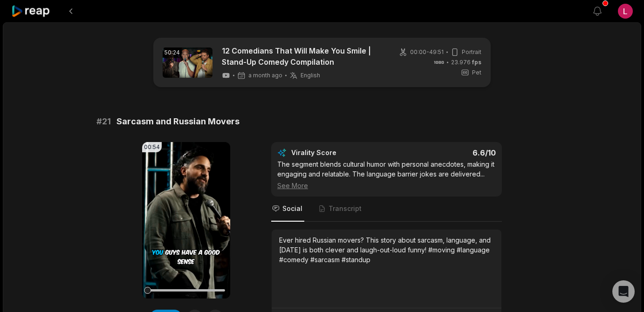 The height and width of the screenshot is (312, 644). I want to click on span: Sarcasm and Russian Movers, so click(178, 121).